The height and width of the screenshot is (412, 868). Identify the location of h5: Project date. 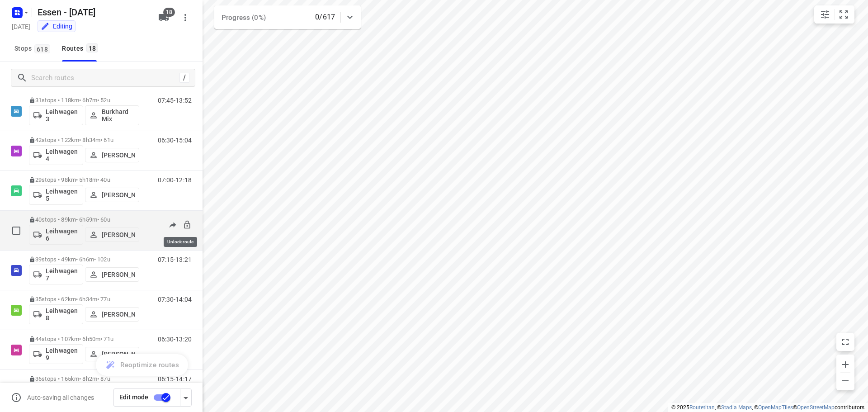
(21, 26).